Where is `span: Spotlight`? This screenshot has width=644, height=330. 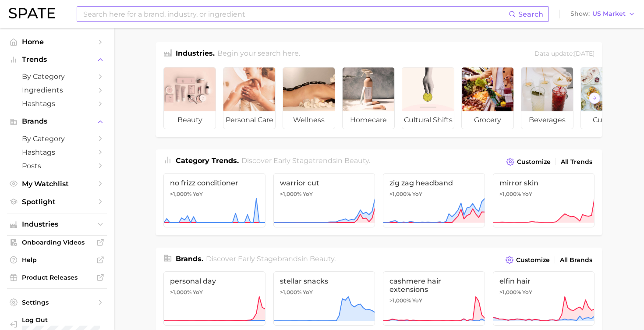
span: Spotlight is located at coordinates (57, 202).